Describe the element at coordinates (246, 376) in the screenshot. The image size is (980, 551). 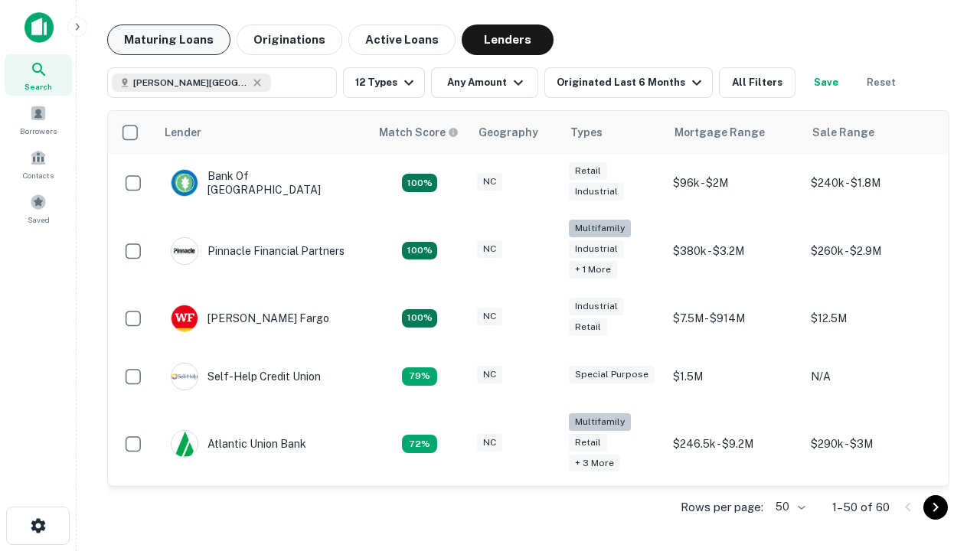
I see `div: Self-help Credit Union` at that location.